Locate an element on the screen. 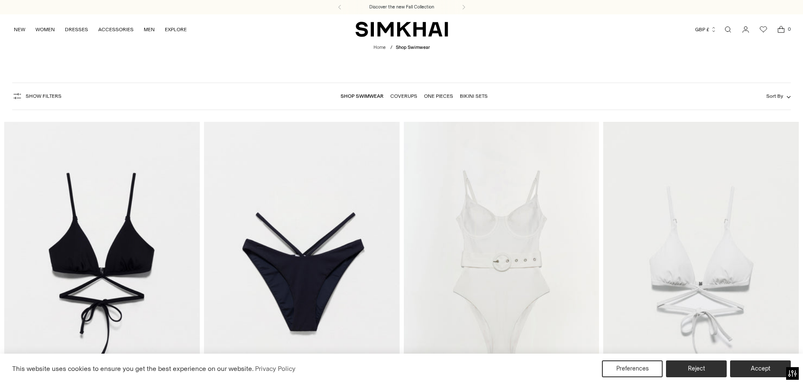 Image resolution: width=803 pixels, height=384 pixels. button: Reject is located at coordinates (696, 369).